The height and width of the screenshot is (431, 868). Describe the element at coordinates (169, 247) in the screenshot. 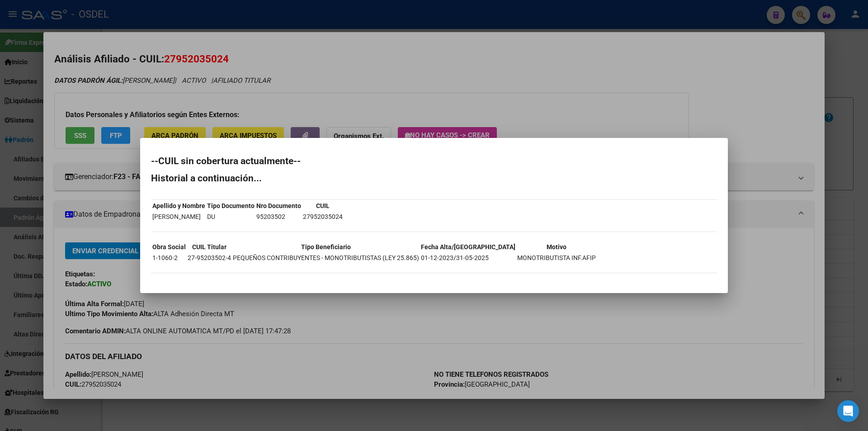

I see `th: Obra Social` at that location.